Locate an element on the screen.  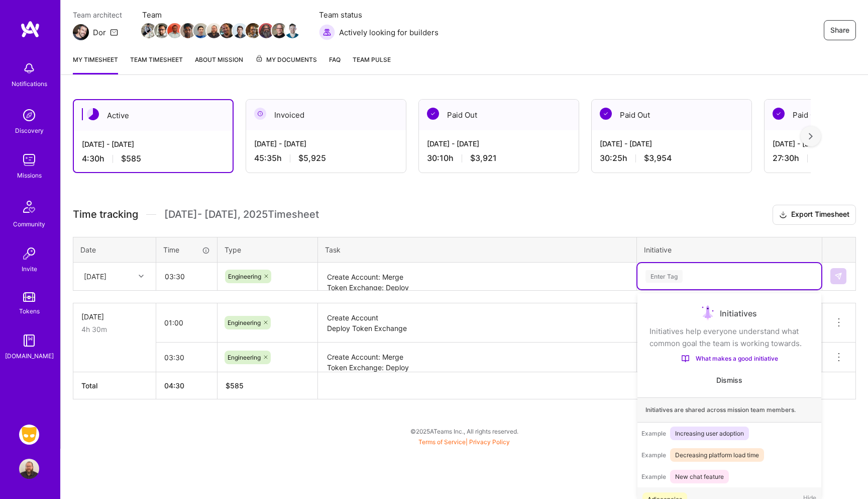
input: HH:MM is located at coordinates (186, 322).